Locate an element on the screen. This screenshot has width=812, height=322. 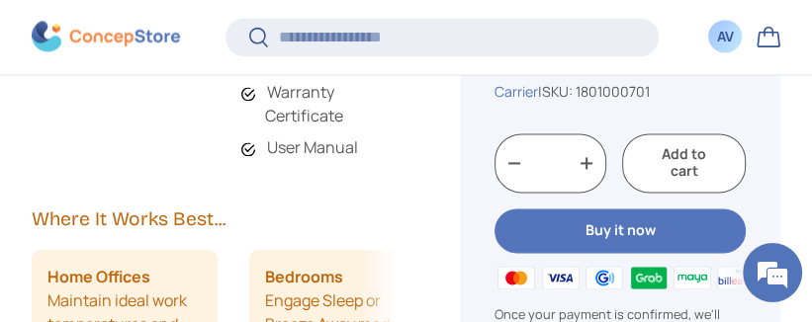
div: Chat with us now is located at coordinates (218, 124).